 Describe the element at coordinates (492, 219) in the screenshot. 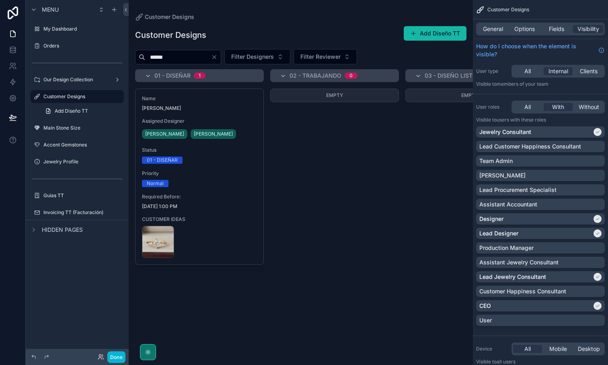

I see `p: Designer` at that location.